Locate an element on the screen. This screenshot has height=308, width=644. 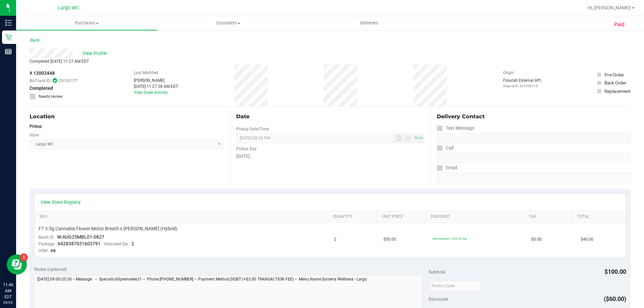
span: Purchases is located at coordinates (87, 23).